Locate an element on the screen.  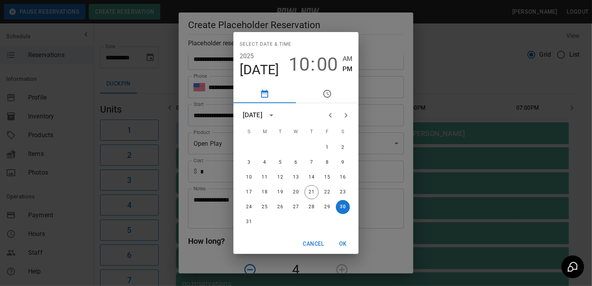
span: Sunday is located at coordinates (249, 132).